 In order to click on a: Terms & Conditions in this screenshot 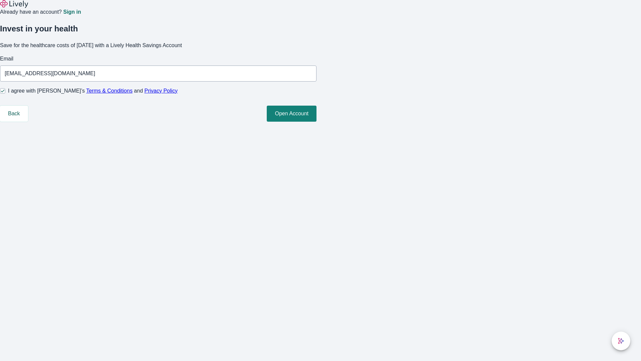, I will do `click(109, 91)`.